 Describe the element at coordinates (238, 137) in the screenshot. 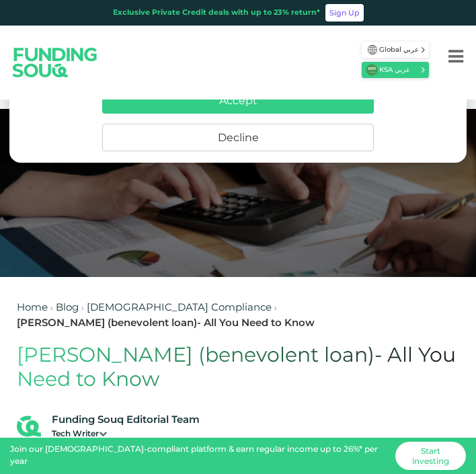

I see `button: Decline` at that location.